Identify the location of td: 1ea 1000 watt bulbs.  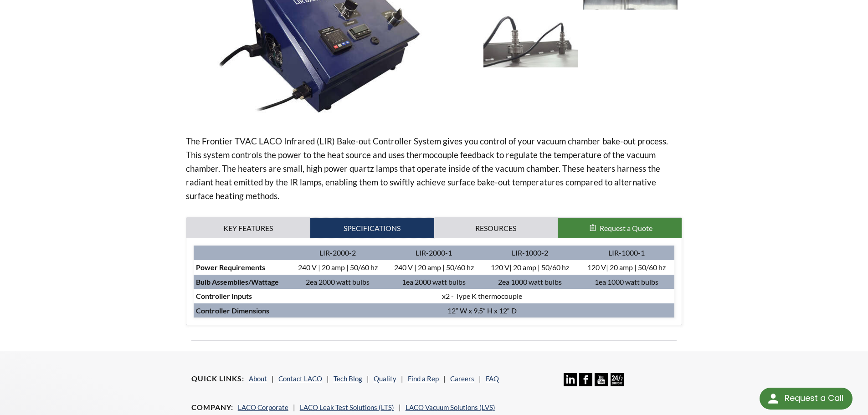
(626, 282).